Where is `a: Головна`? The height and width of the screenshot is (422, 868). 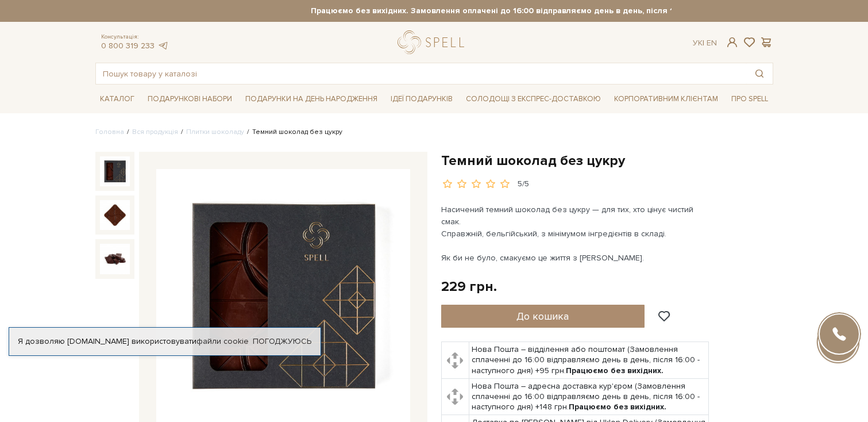
a: Головна is located at coordinates (110, 131).